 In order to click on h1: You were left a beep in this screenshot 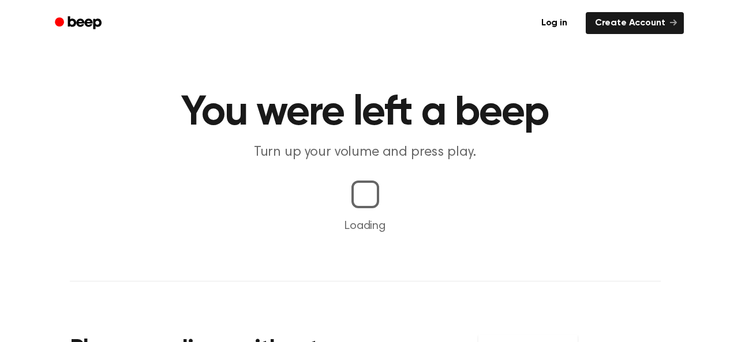, I will do `click(365, 113)`.